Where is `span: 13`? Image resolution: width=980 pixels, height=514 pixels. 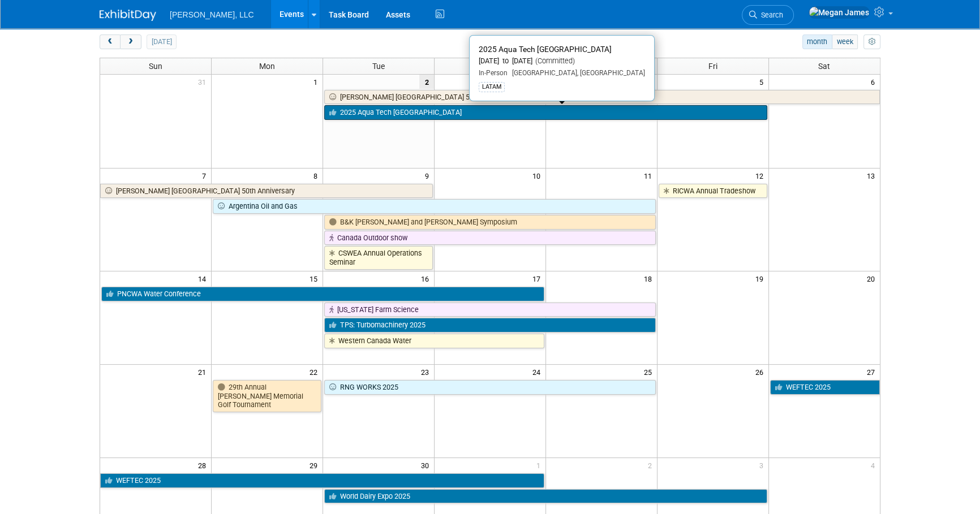 span: 13 is located at coordinates (873, 175).